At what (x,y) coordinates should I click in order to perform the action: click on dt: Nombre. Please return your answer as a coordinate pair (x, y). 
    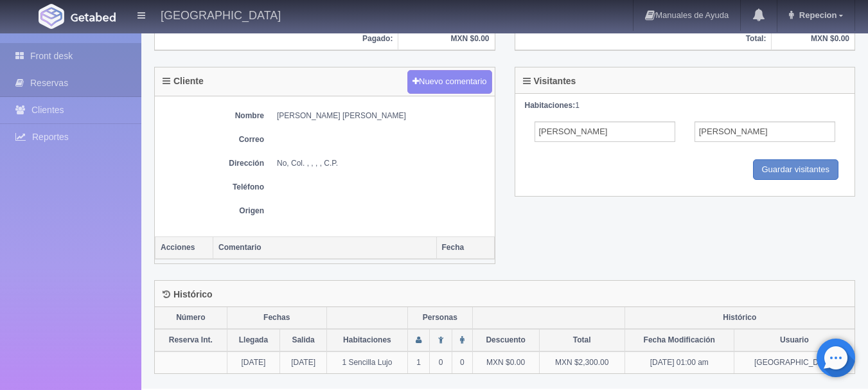
    Looking at the image, I should click on (213, 116).